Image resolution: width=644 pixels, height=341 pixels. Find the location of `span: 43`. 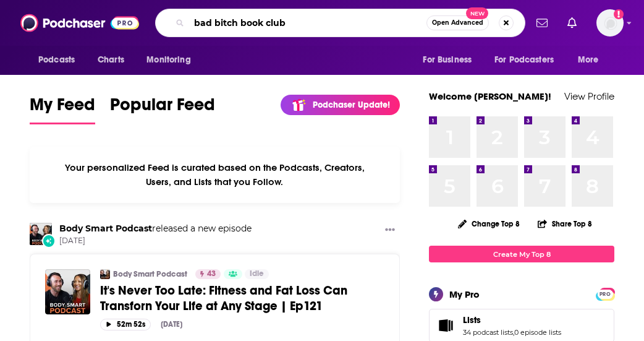

span: 43 is located at coordinates (211, 274).